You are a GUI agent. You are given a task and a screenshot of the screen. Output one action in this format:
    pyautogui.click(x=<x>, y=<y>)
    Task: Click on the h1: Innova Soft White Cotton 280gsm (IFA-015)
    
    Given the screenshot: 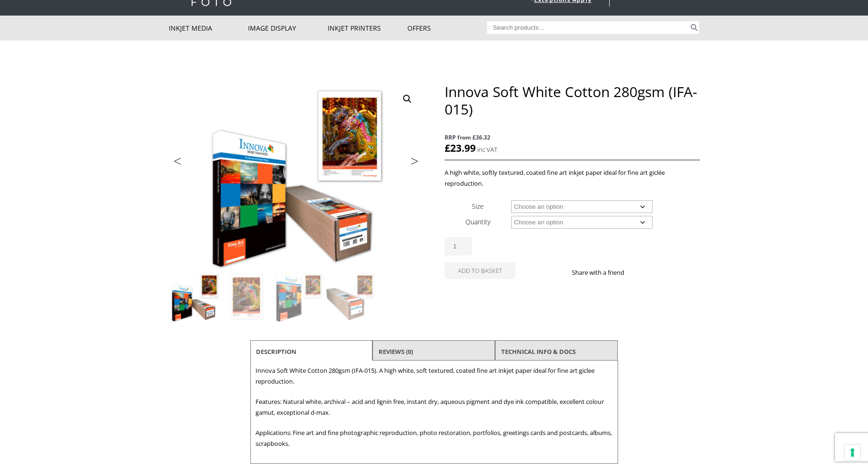 What is the action you would take?
    pyautogui.click(x=572, y=100)
    